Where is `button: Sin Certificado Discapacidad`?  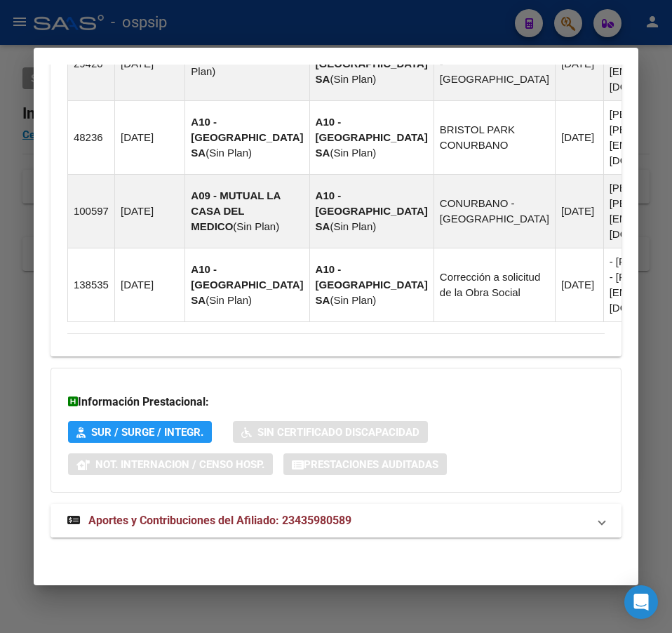 button: Sin Certificado Discapacidad is located at coordinates (330, 432).